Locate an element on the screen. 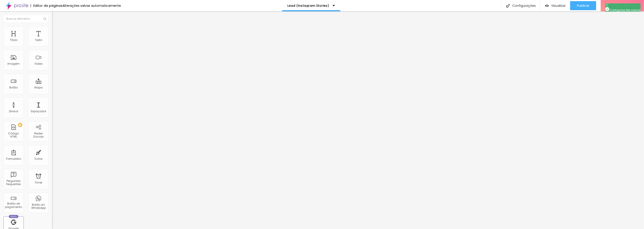  div: Mapa is located at coordinates (38, 88).